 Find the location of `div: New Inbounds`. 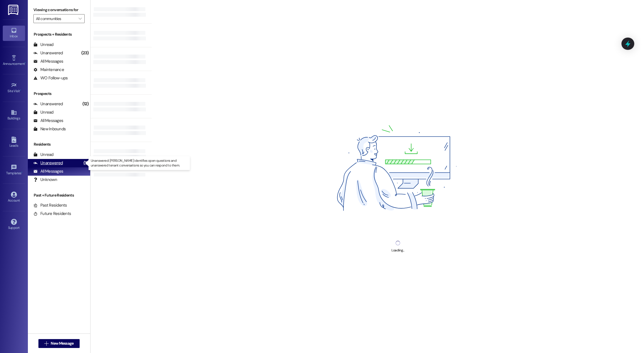

div: New Inbounds is located at coordinates (50, 129).